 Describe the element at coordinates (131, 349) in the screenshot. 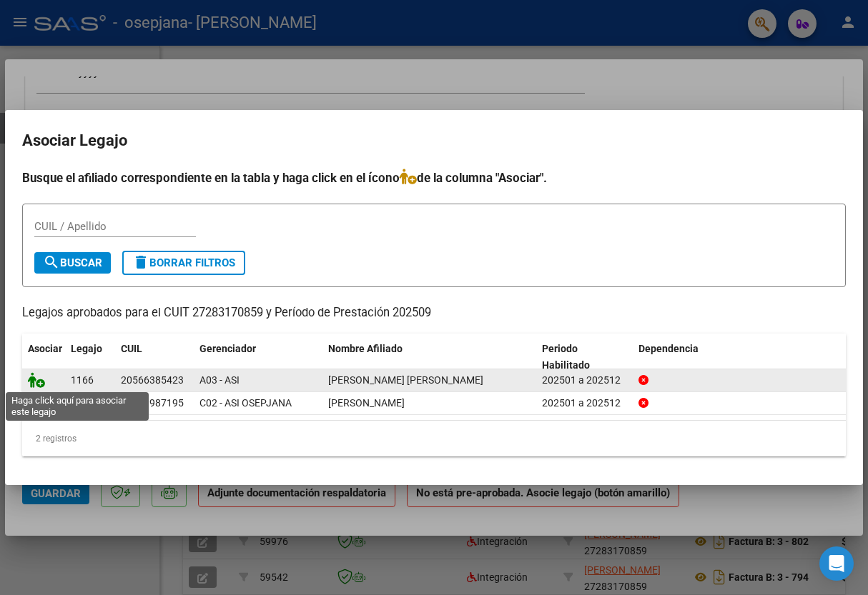

I see `span: CUIL` at that location.